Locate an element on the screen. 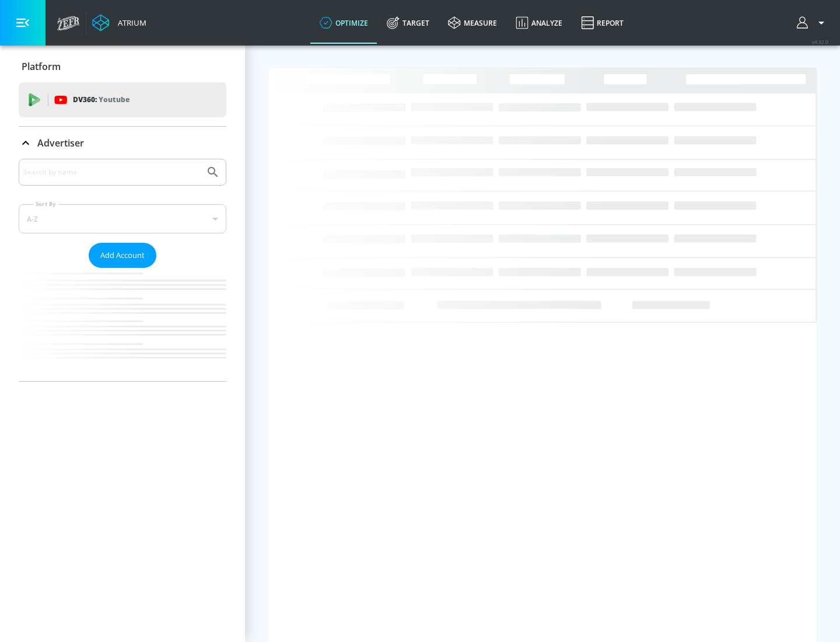 This screenshot has width=840, height=642. a: measure is located at coordinates (472, 23).